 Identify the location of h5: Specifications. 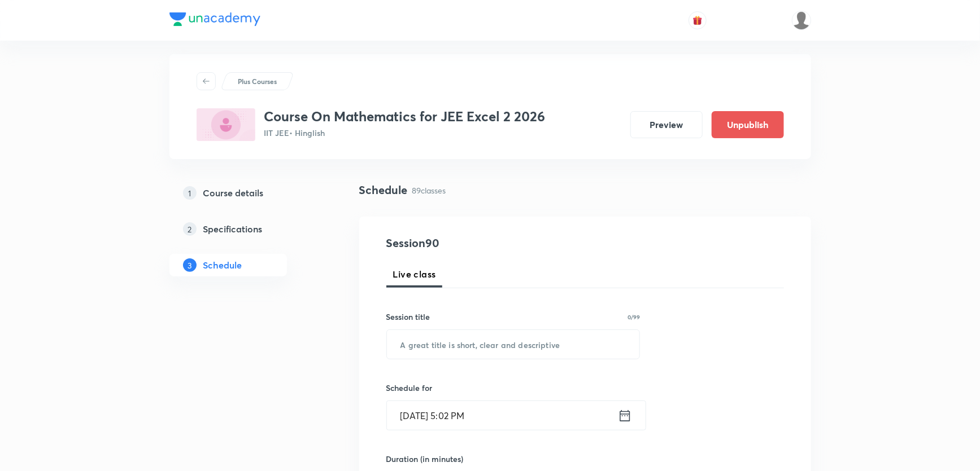
(233, 229).